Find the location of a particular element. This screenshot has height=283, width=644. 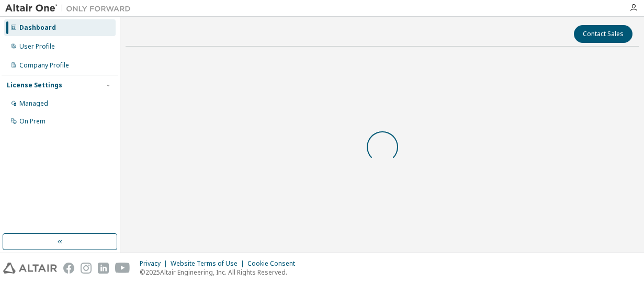

img: Altair One is located at coordinates (71, 8).